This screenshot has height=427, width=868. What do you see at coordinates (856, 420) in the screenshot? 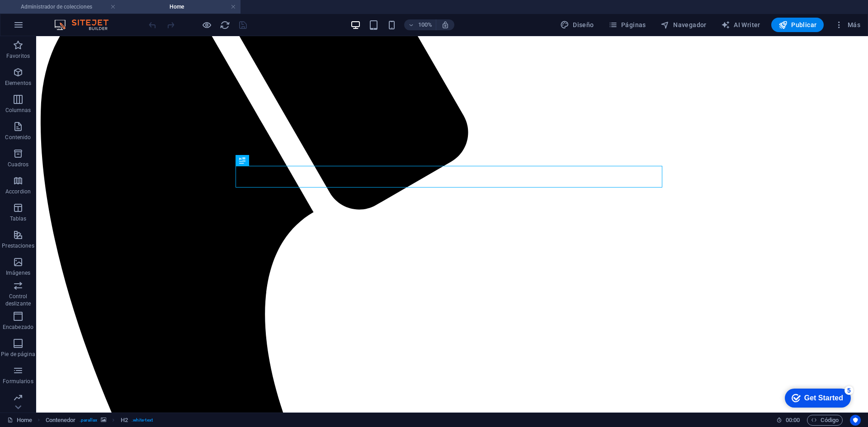
I see `button: Usercentrics` at bounding box center [856, 420].